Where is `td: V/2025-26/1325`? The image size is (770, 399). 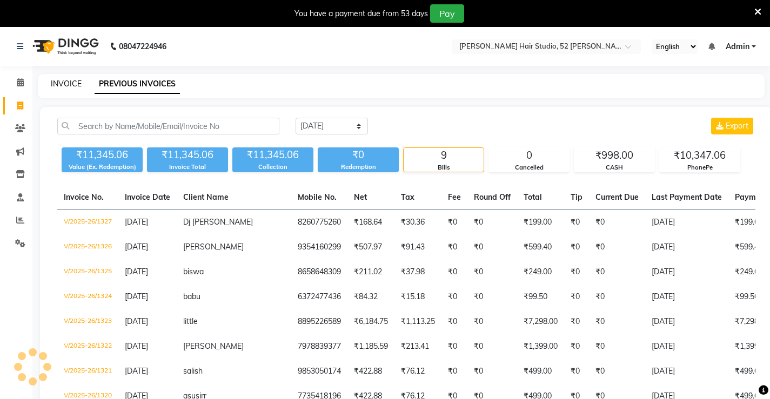
td: V/2025-26/1325 is located at coordinates (88, 272).